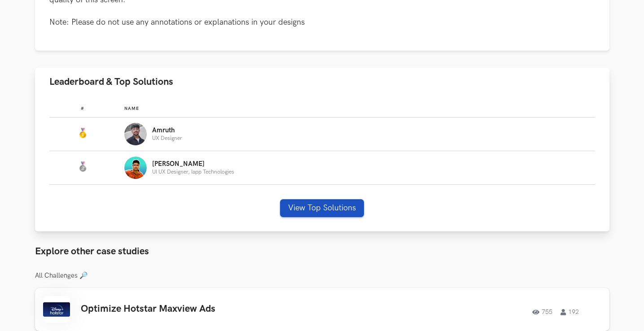  Describe the element at coordinates (322, 208) in the screenshot. I see `button: View Top Solutions` at that location.